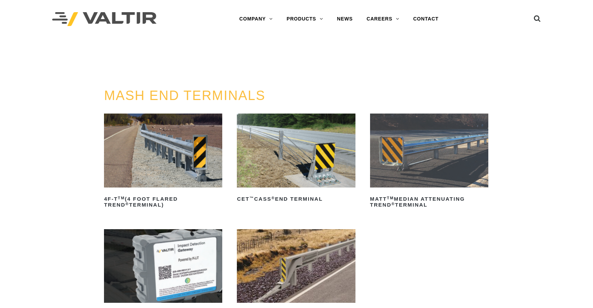  I want to click on img: Valtir, so click(104, 19).